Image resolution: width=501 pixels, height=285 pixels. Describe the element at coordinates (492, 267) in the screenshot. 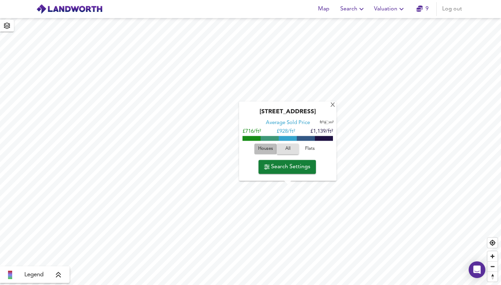

I see `span: Zoom out` at that location.